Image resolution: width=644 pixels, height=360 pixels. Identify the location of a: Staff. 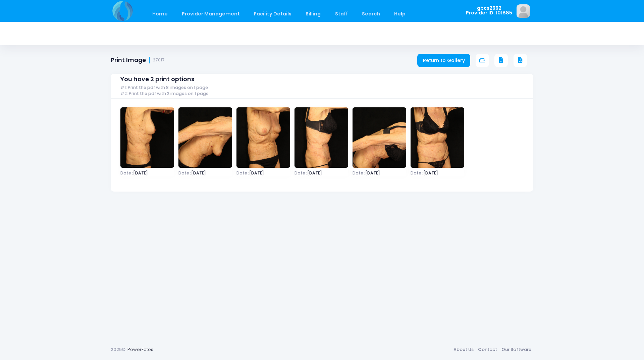
(341, 14).